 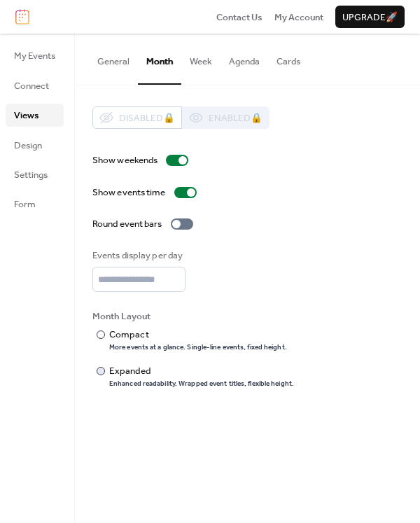 I want to click on a: Design, so click(x=35, y=145).